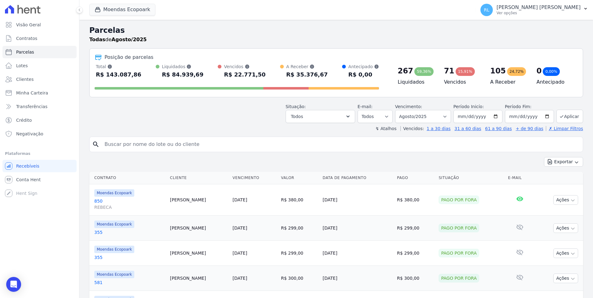 The width and height of the screenshot is (593, 298). What do you see at coordinates (24, 120) in the screenshot?
I see `span: Crédito` at bounding box center [24, 120].